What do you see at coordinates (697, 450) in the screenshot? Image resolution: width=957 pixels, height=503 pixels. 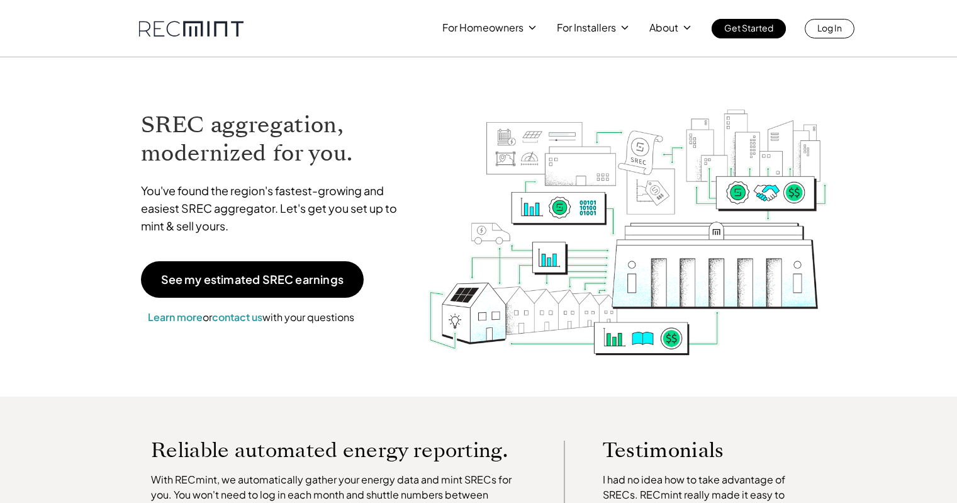 I see `p: Testimonials` at bounding box center [697, 450].